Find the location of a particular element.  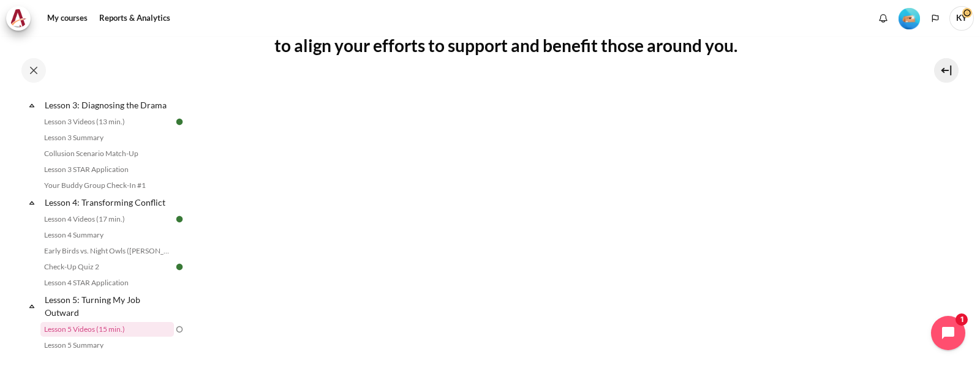

a: Architeck Architeck is located at coordinates (22, 19).